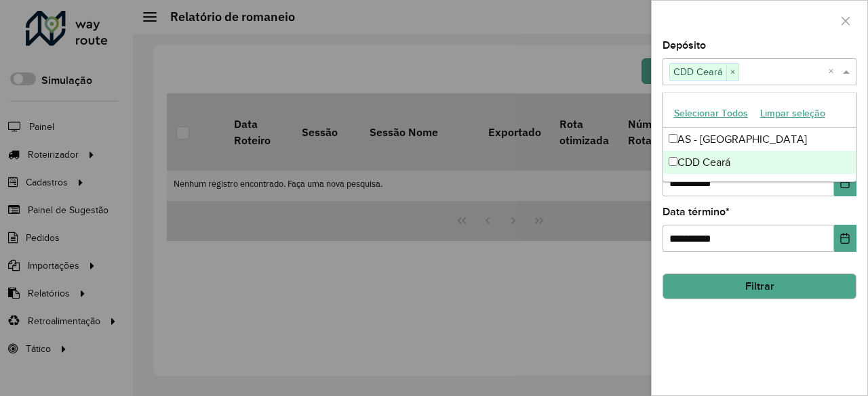 This screenshot has height=396, width=868. Describe the element at coordinates (695, 212) in the screenshot. I see `label: Data término` at that location.